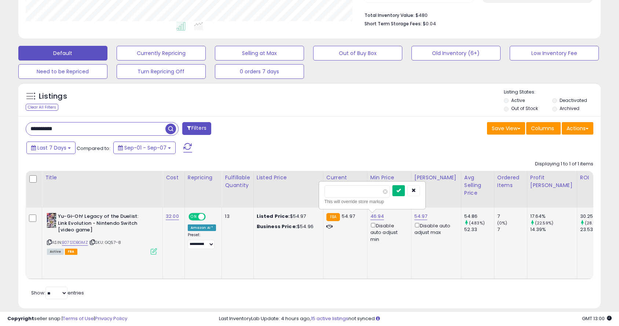  What do you see at coordinates (63, 72) in the screenshot?
I see `button: Need to be Repriced` at bounding box center [63, 72].